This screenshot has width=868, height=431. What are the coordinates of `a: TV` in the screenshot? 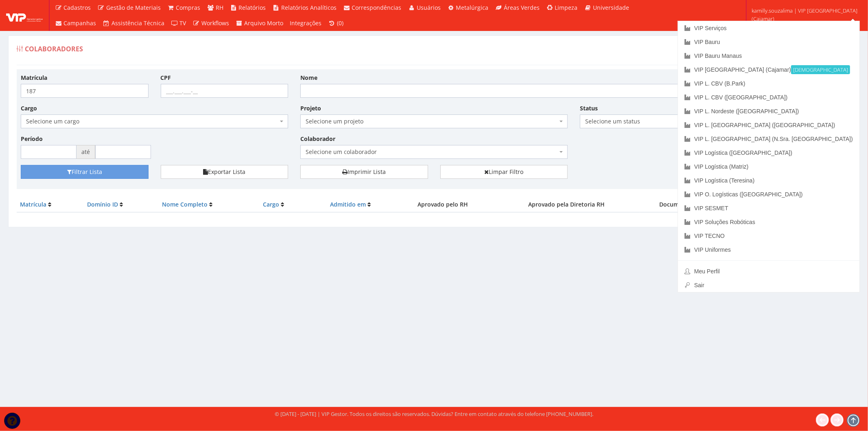 It's located at (179, 23).